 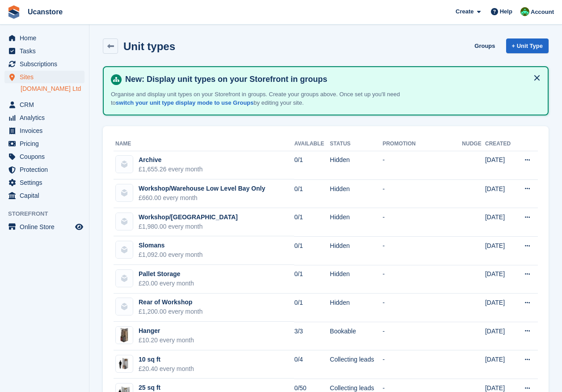 What do you see at coordinates (167, 368) in the screenshot?
I see `div: £20.40 every month` at bounding box center [167, 368].